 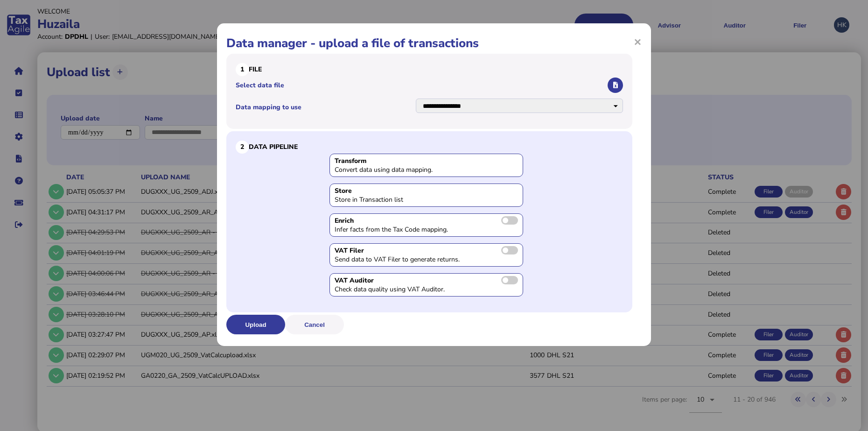 I want to click on label: Toggle to enable data enrichment, so click(x=510, y=220).